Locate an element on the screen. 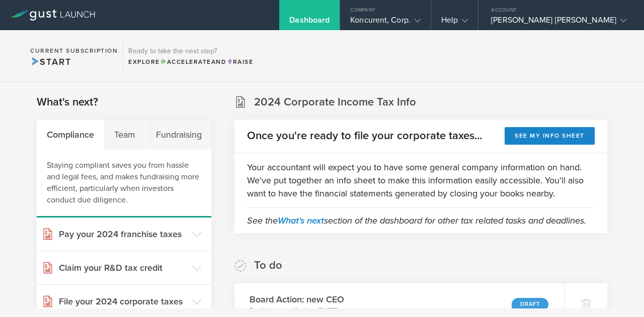 This screenshot has width=644, height=317. h3: Board Action: new CEO is located at coordinates (297, 300).